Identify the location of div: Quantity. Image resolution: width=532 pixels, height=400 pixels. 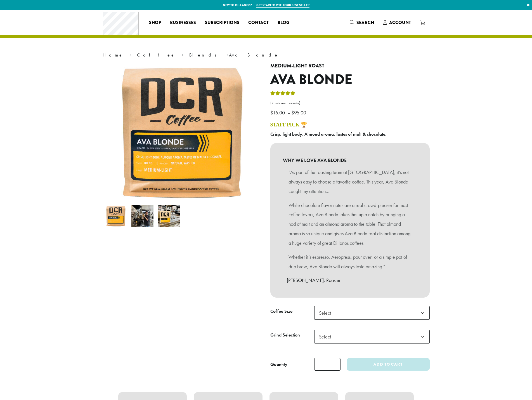
(279, 364).